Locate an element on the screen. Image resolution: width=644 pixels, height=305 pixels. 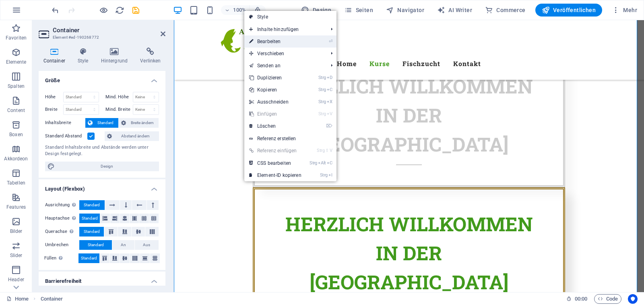
span: Code is located at coordinates (607, 298).